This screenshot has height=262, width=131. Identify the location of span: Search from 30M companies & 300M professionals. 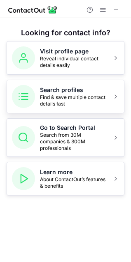
(74, 142).